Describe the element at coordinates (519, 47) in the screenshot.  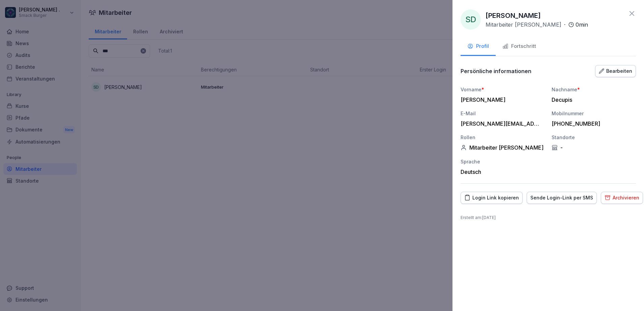
I see `button: Fortschritt` at that location.